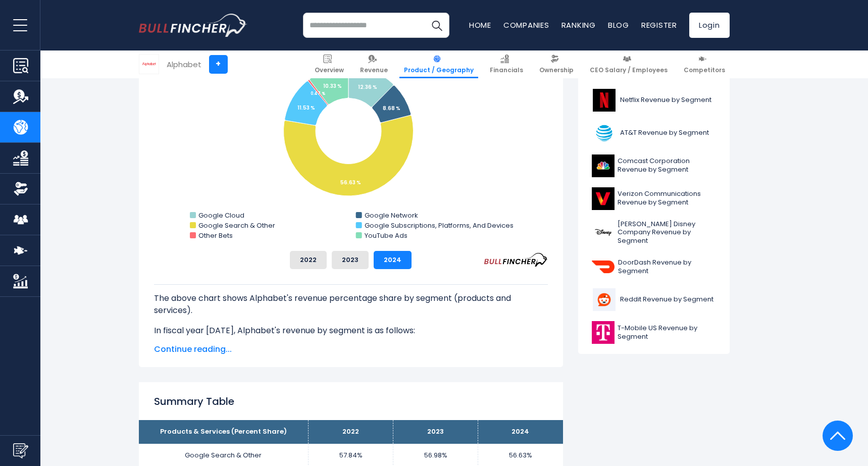  I want to click on tspan: 12.36 %, so click(367, 87).